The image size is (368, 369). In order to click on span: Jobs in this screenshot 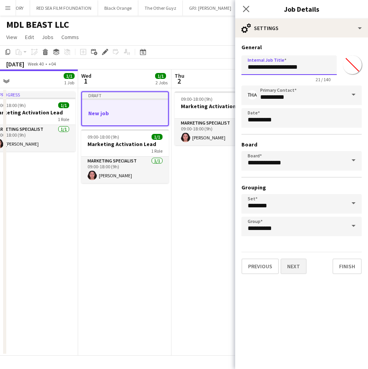, I will do `click(48, 37)`.